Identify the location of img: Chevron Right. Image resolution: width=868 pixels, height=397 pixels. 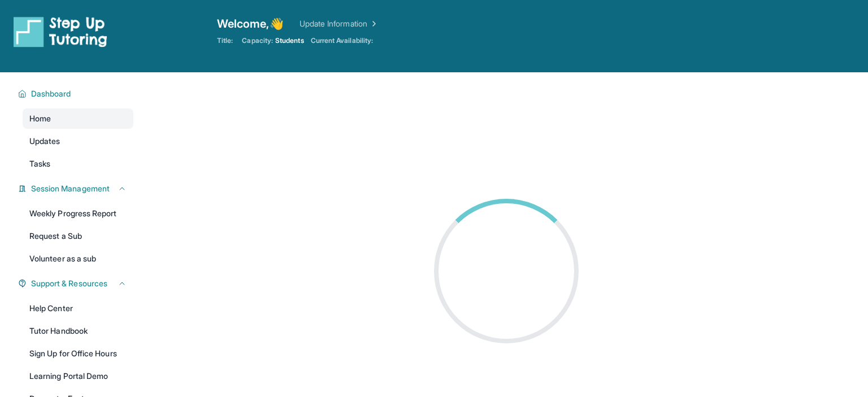
(373, 23).